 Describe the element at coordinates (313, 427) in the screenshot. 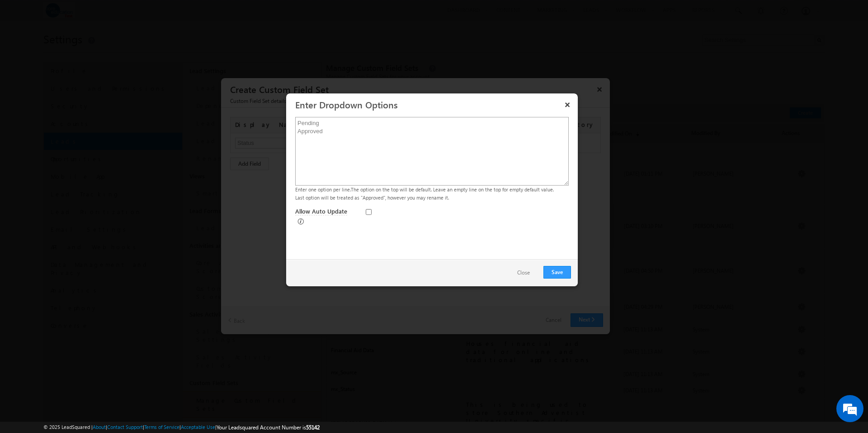

I see `span: 55142` at that location.